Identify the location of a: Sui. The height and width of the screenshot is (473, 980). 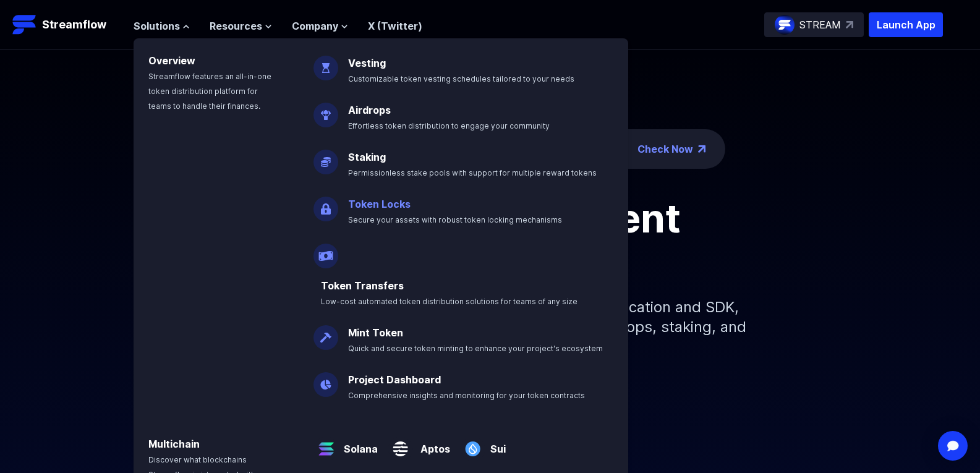
(496, 444).